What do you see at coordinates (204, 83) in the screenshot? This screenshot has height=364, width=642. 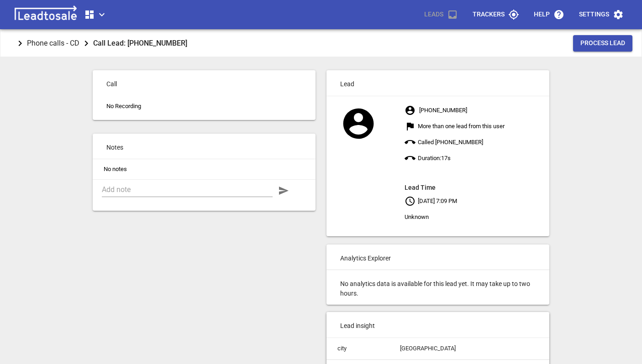 I see `p: Call` at bounding box center [204, 83].